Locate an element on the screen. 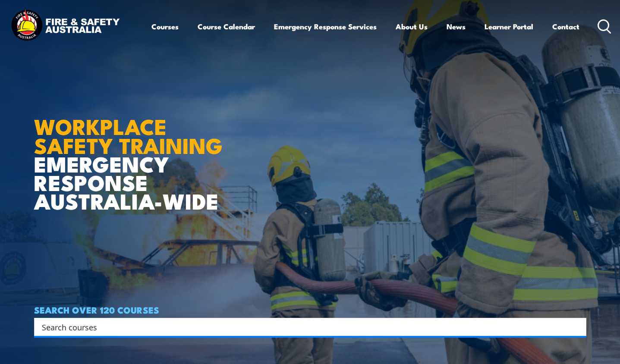 This screenshot has height=364, width=620. form: Search form is located at coordinates (307, 327).